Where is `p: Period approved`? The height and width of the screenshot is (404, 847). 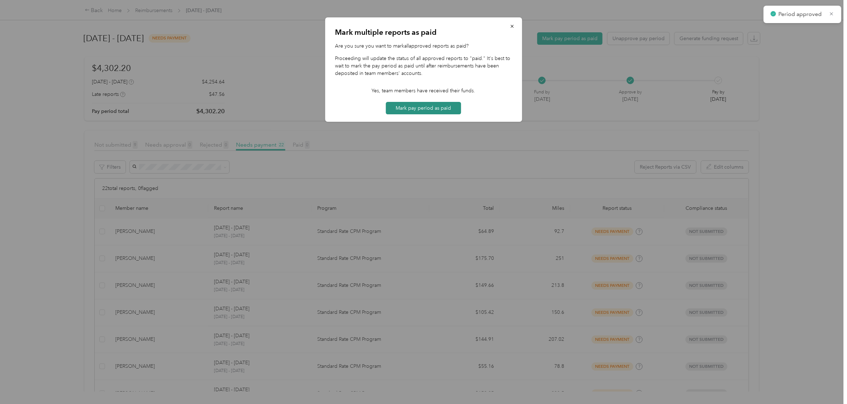
p: Period approved is located at coordinates (801, 14).